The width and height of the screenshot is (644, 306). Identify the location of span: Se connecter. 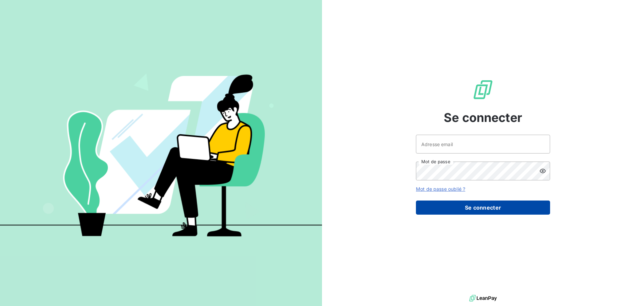
(483, 117).